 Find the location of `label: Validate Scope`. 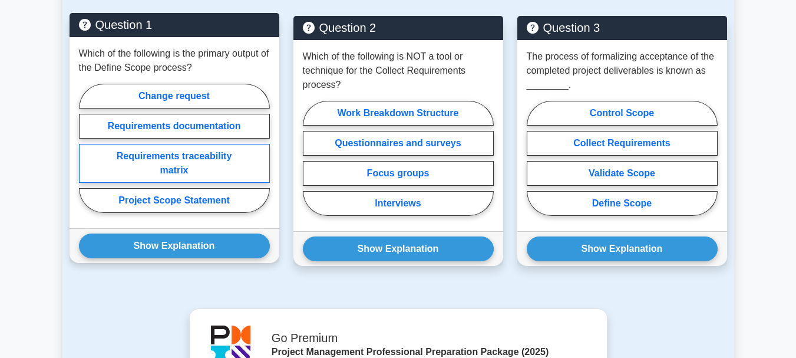

label: Validate Scope is located at coordinates (622, 173).